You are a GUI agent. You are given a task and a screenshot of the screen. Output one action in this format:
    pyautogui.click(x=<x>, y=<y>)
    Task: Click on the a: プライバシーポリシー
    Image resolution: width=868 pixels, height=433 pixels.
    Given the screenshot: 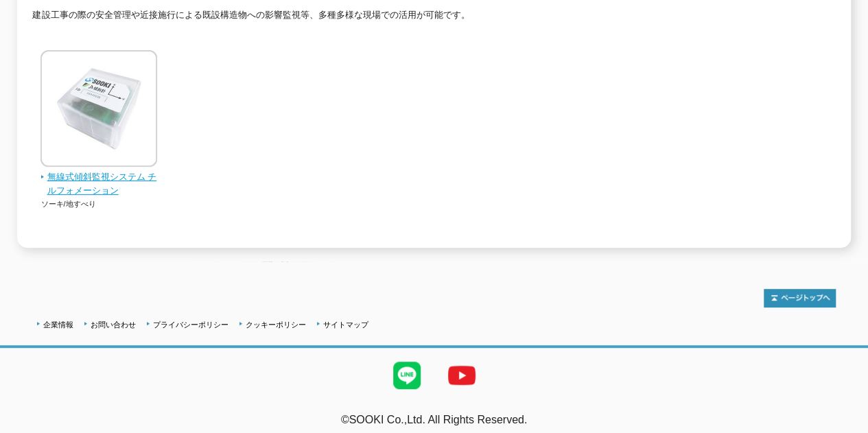 What is the action you would take?
    pyautogui.click(x=191, y=325)
    